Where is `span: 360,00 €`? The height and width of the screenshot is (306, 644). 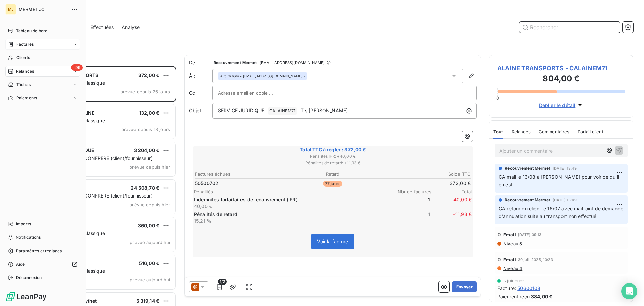
span: 360,00 € is located at coordinates (149, 225).